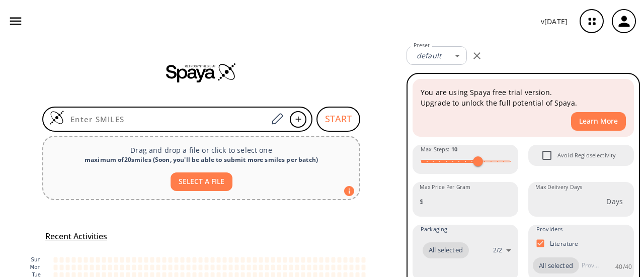 Image resolution: width=644 pixels, height=277 pixels. I want to click on button: Recent Activities, so click(76, 236).